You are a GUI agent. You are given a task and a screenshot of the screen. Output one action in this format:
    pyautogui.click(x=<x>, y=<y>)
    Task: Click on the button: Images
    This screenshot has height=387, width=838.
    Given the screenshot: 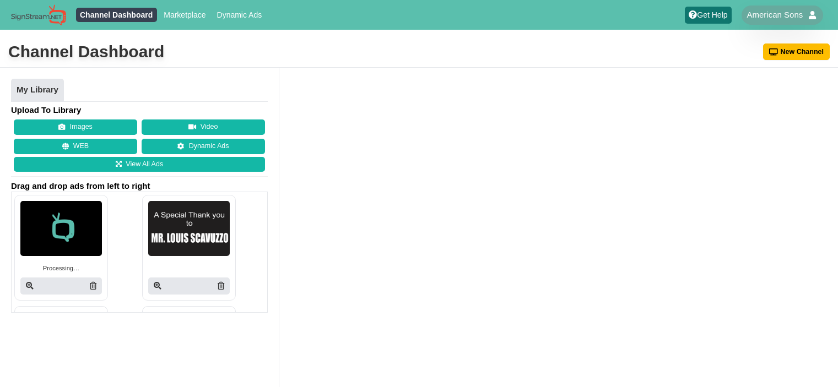 What is the action you would take?
    pyautogui.click(x=75, y=127)
    